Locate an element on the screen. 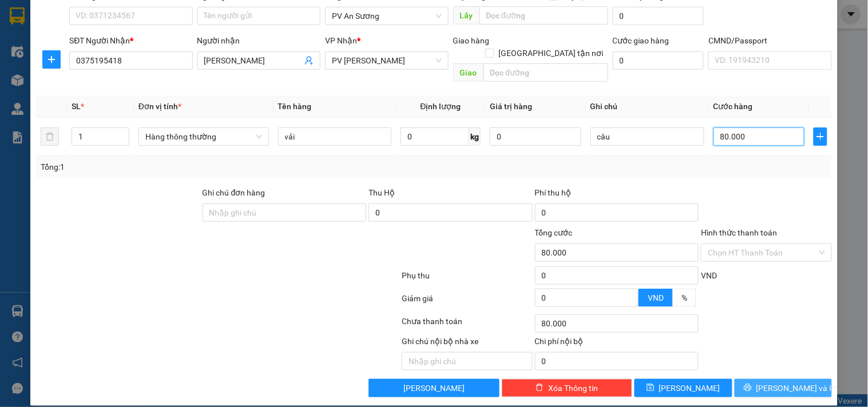 The image size is (868, 407). span: save is located at coordinates (650, 389).